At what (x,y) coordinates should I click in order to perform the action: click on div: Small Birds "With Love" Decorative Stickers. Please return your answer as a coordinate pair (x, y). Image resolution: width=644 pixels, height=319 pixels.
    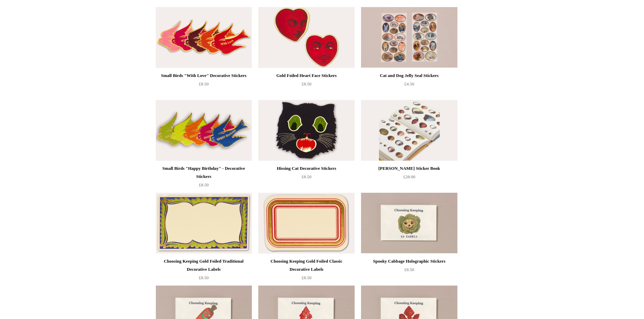
    Looking at the image, I should click on (204, 76).